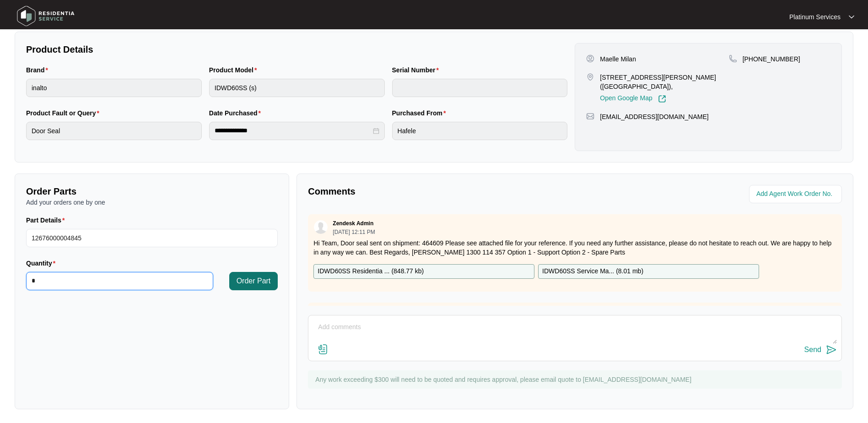 This screenshot has width=868, height=423. What do you see at coordinates (46, 16) in the screenshot?
I see `img: residentia service logo` at bounding box center [46, 16].